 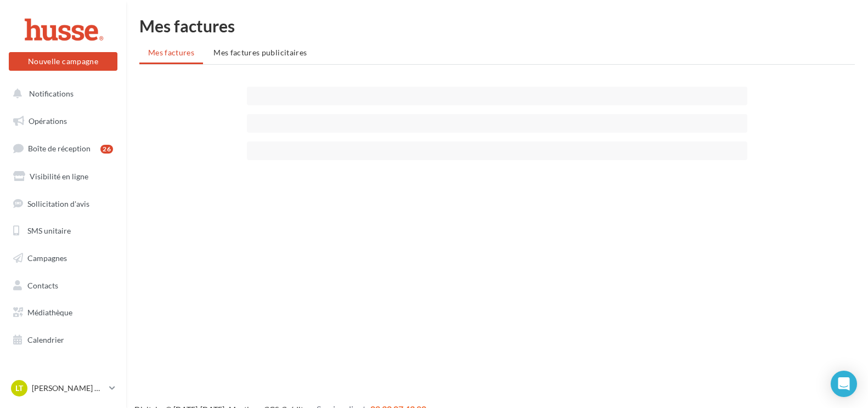 I want to click on a: Boîte de réception26, so click(x=63, y=148).